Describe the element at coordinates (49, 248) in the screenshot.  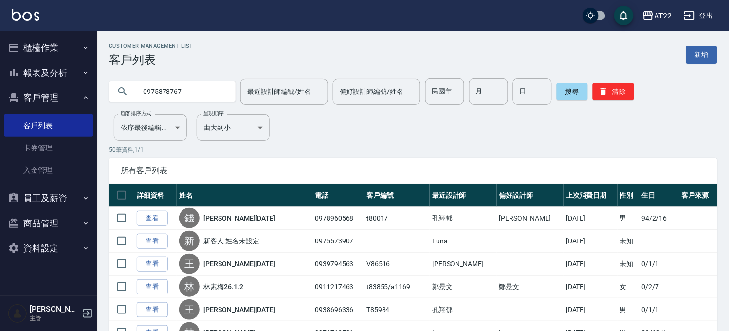
I see `button: 資料設定` at that location.